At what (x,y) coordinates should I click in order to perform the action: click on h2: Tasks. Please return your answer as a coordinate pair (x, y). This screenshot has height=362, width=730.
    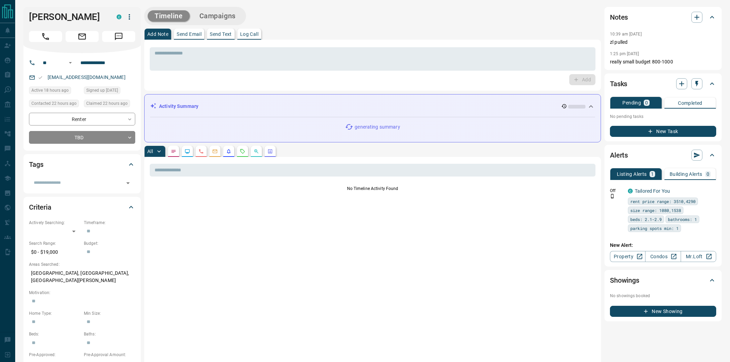
    Looking at the image, I should click on (618, 84).